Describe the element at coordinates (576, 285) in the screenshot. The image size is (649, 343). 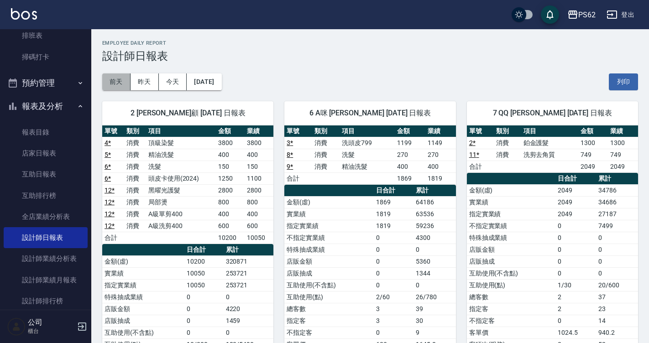
I see `td: 1/30` at that location.